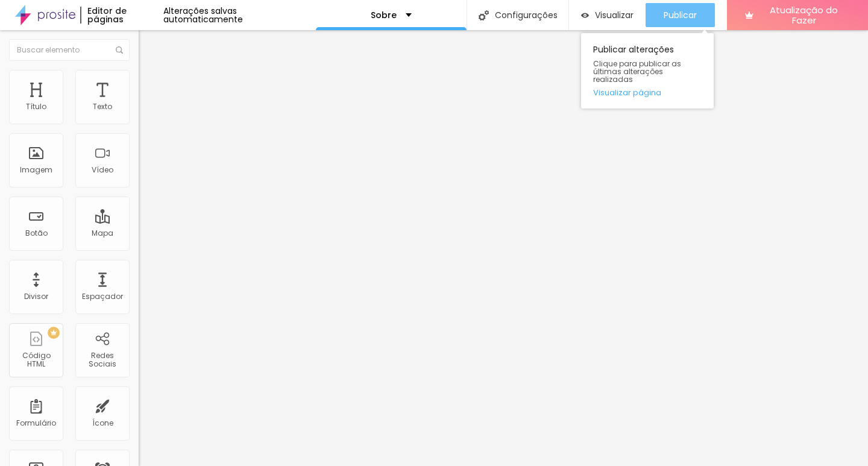 This screenshot has height=466, width=868. Describe the element at coordinates (69, 50) in the screenshot. I see `input: Buscar elemento` at that location.